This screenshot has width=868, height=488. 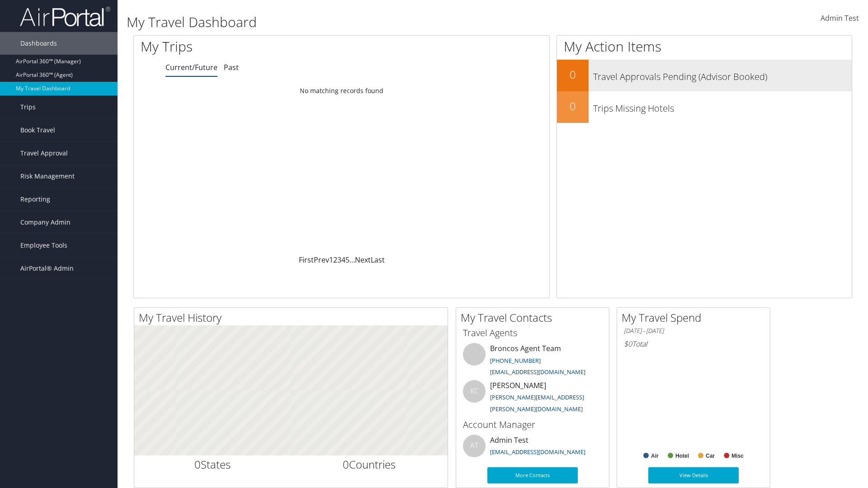 What do you see at coordinates (306, 260) in the screenshot?
I see `a: First` at bounding box center [306, 260].